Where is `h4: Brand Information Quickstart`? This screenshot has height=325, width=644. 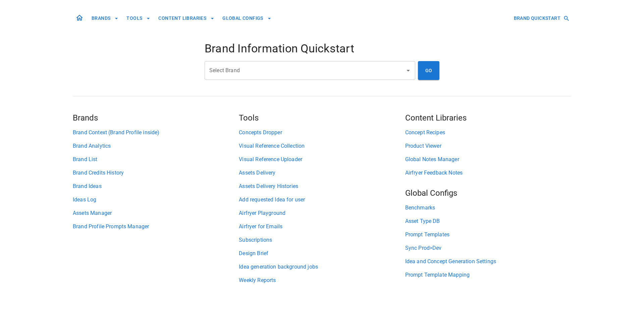 h4: Brand Information Quickstart is located at coordinates (322, 49).